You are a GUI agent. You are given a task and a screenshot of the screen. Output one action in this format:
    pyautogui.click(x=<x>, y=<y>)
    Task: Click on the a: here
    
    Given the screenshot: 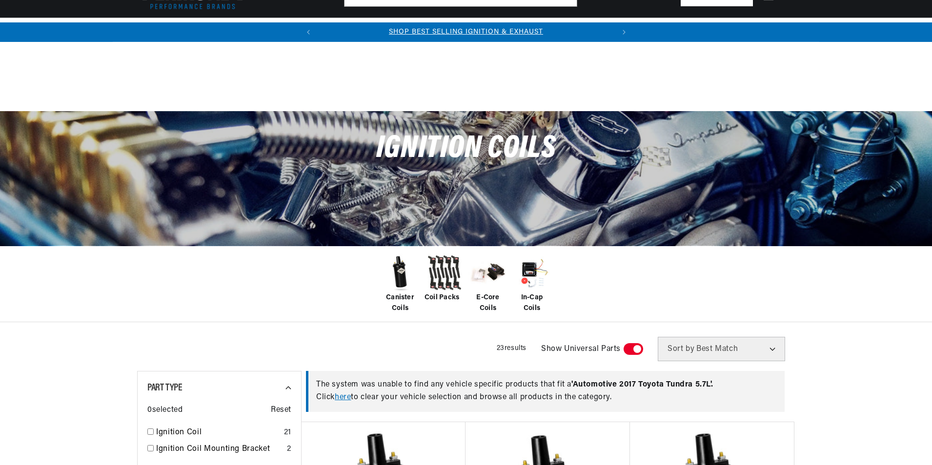 What is the action you would take?
    pyautogui.click(x=342, y=398)
    